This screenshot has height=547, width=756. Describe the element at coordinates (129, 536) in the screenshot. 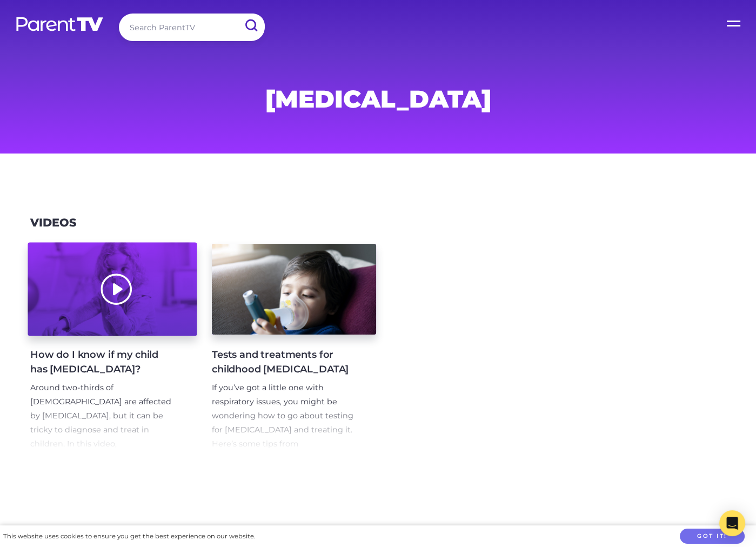

I see `div: This website uses cookies to ensure you get the best experience on our website.` at that location.